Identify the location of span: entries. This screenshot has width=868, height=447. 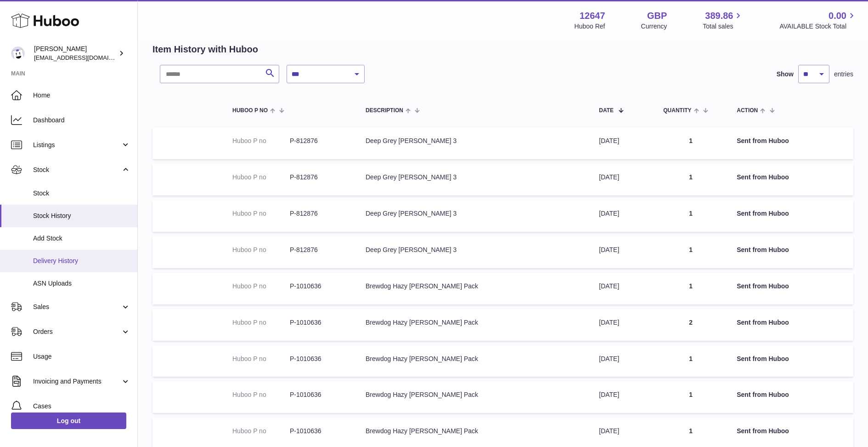
(843, 74).